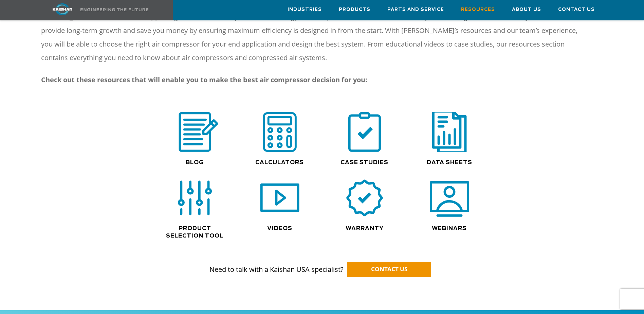 The width and height of the screenshot is (644, 314). Describe the element at coordinates (195, 232) in the screenshot. I see `a: Product Selection Tool` at that location.